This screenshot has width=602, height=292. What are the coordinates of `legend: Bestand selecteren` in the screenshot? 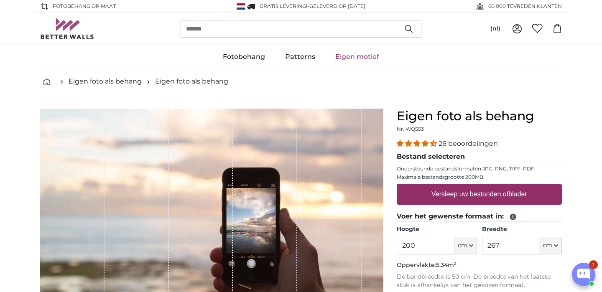 It's located at (479, 157).